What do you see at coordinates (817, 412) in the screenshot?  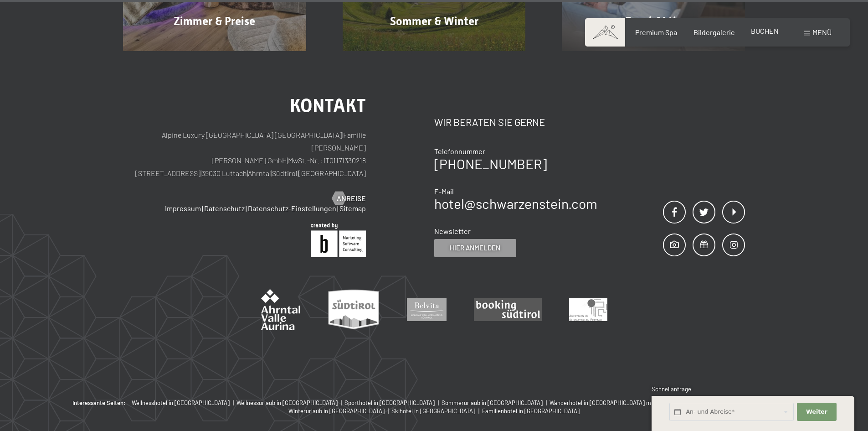 I see `button: Weiter` at bounding box center [817, 412].